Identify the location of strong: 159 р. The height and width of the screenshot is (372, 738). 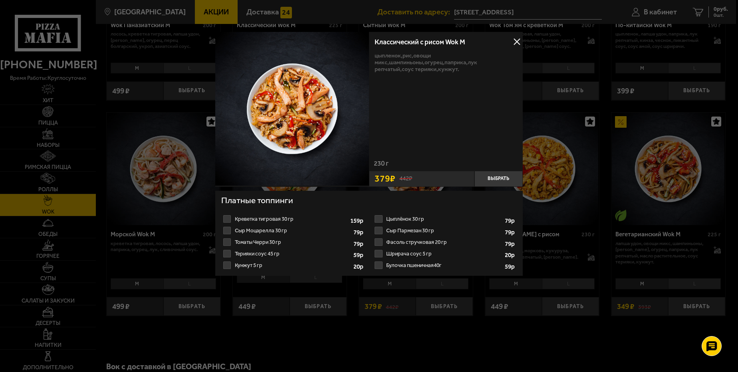
(358, 221).